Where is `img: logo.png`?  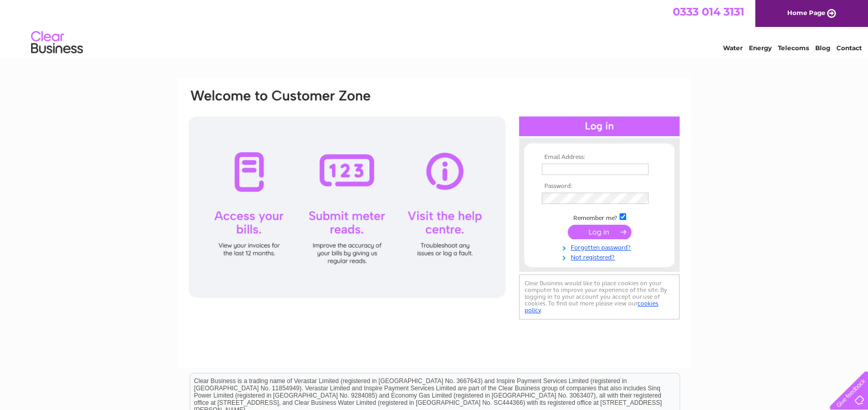 img: logo.png is located at coordinates (57, 42).